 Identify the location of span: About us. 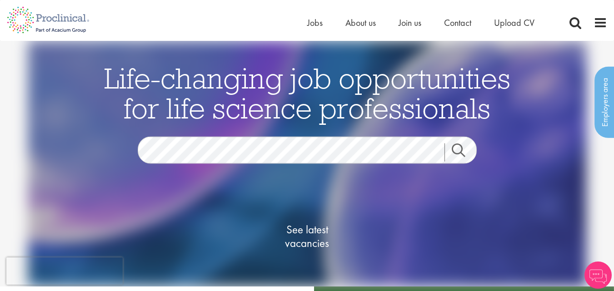
(360, 23).